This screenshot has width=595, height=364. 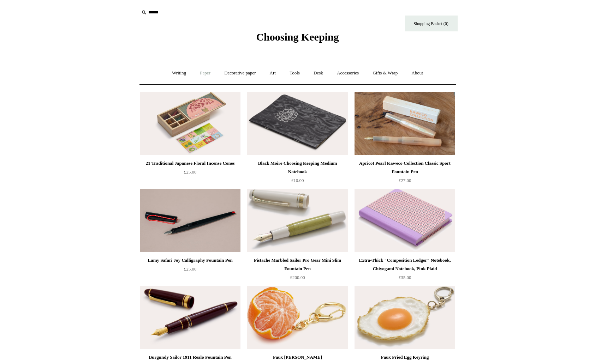 I want to click on img: Burgundy Sailor 1911 Realo Fountain Pen, so click(x=190, y=317).